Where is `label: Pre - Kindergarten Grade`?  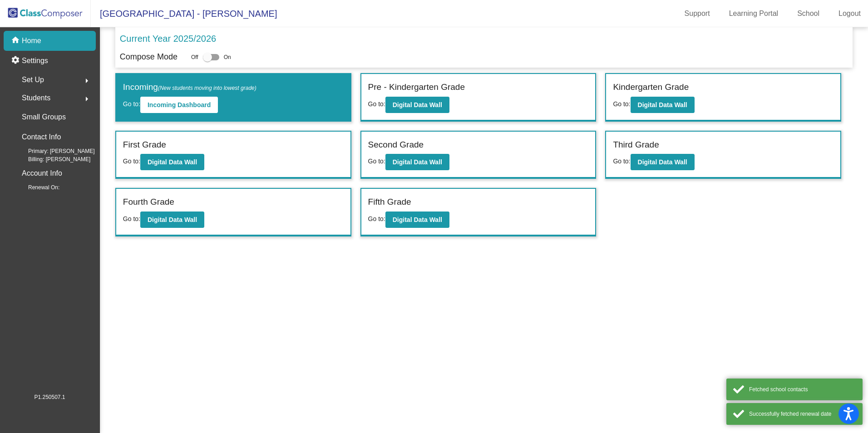
label: Pre - Kindergarten Grade is located at coordinates (416, 87).